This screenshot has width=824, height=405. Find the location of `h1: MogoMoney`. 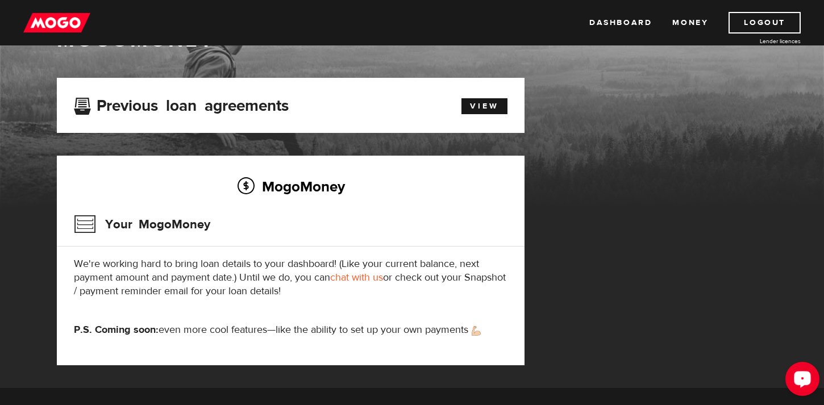

h1: MogoMoney is located at coordinates (412, 40).